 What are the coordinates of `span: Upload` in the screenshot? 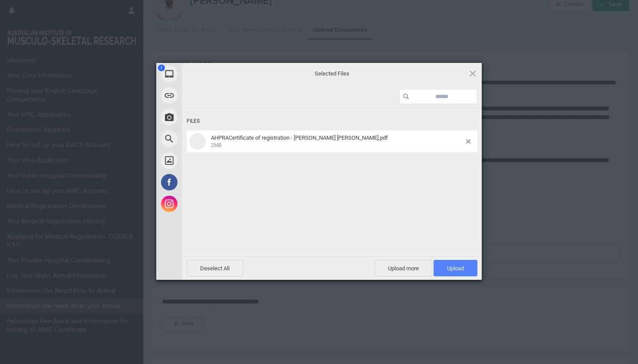 It's located at (455, 268).